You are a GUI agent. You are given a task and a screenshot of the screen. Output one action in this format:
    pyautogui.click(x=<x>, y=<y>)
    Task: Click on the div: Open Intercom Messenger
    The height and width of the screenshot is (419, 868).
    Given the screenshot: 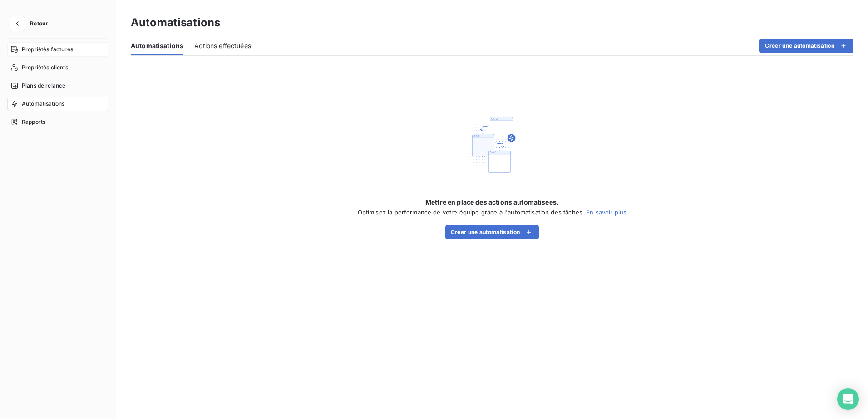 What is the action you would take?
    pyautogui.click(x=848, y=399)
    